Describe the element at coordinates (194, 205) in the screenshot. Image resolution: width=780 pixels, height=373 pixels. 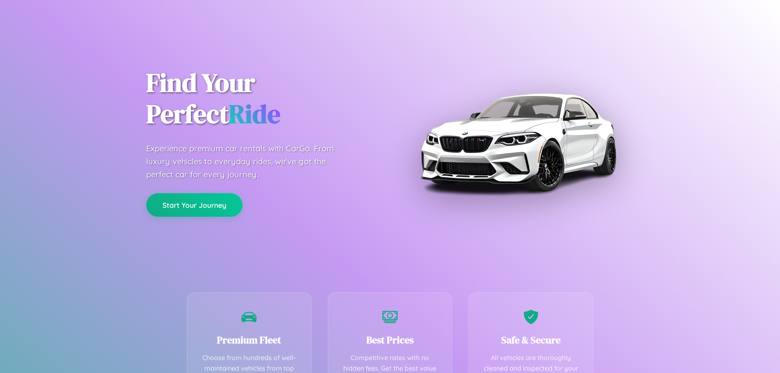
I see `button: Start Your Journey` at that location.